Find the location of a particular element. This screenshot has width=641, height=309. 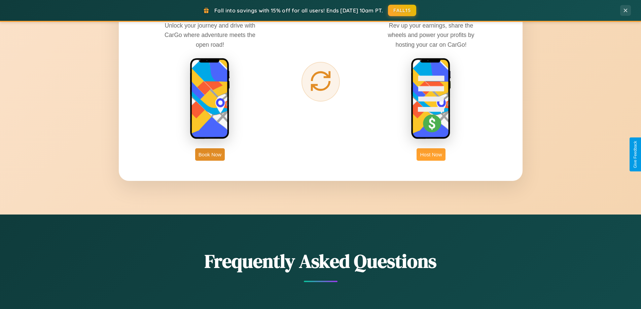

p: Rev up your earnings, share the wheels and power your profits by hosting your car on CarGo! is located at coordinates (431, 35).